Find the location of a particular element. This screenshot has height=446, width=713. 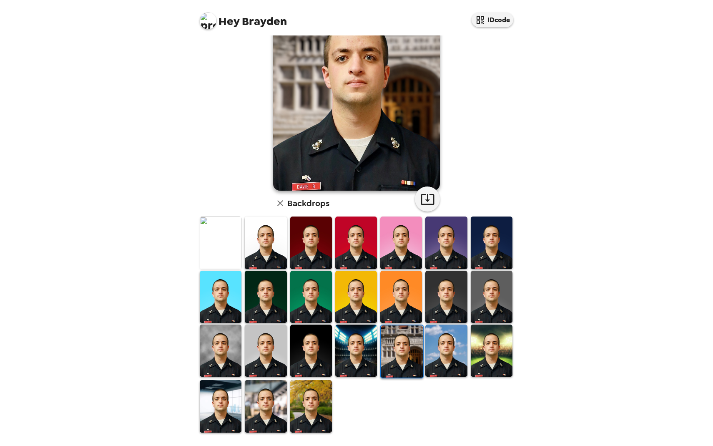

span: Hey is located at coordinates (229, 21).